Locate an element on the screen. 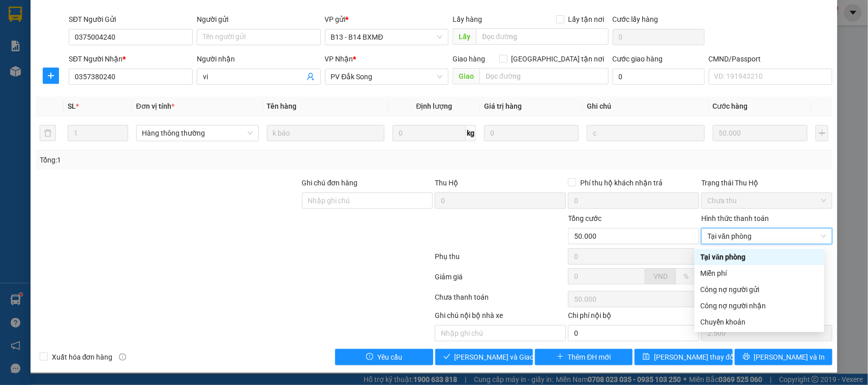 Image resolution: width=868 pixels, height=385 pixels. span: Phí thu hộ khách nhận trả is located at coordinates (621, 183).